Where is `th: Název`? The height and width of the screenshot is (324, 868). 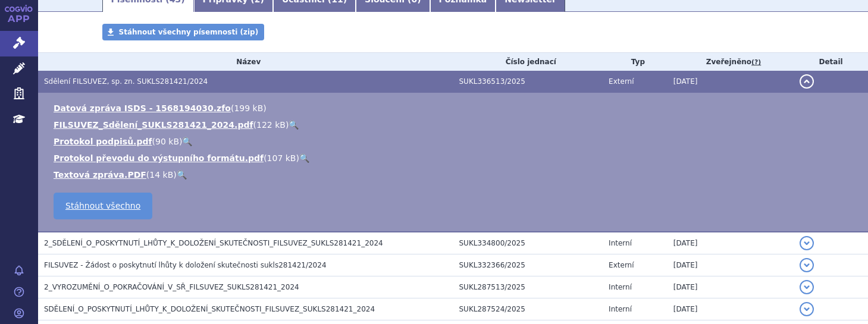
th: Název is located at coordinates (246, 62).